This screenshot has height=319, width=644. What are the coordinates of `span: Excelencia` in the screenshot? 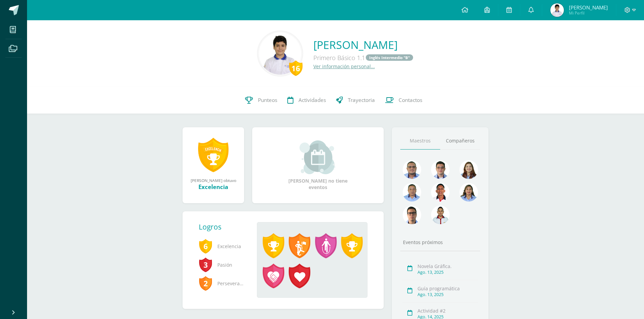 It's located at (222, 246).